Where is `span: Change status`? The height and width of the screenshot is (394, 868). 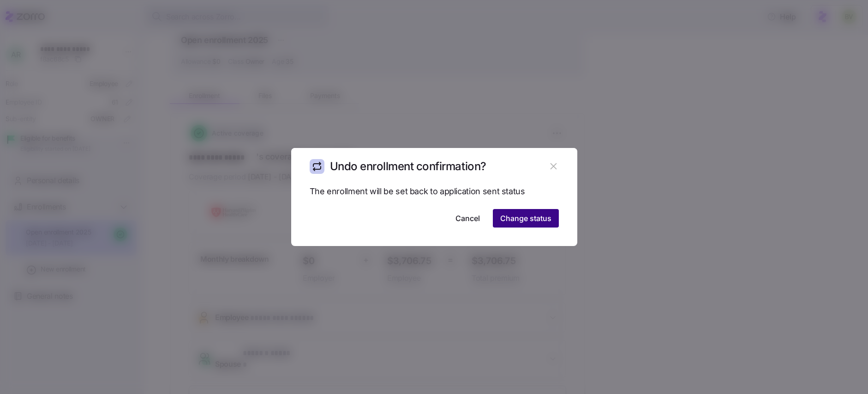 span: Change status is located at coordinates (526, 218).